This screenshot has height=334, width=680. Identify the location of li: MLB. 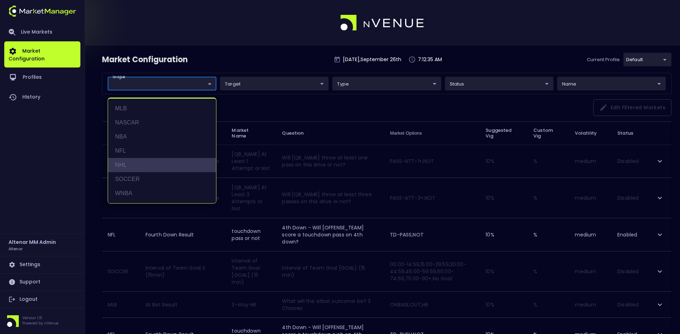
(162, 109).